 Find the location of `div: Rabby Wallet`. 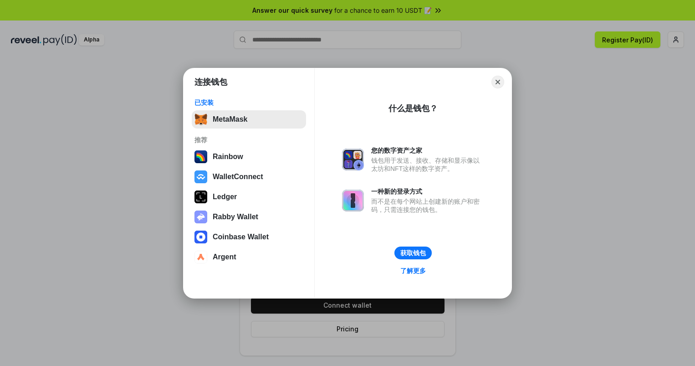

div: Rabby Wallet is located at coordinates (235, 217).